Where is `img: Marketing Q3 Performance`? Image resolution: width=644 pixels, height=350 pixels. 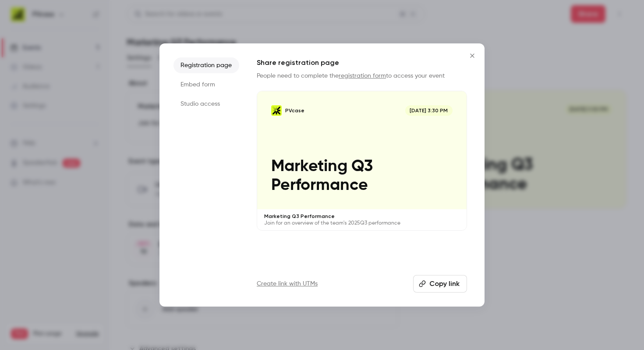
img: Marketing Q3 Performance is located at coordinates (276, 110).